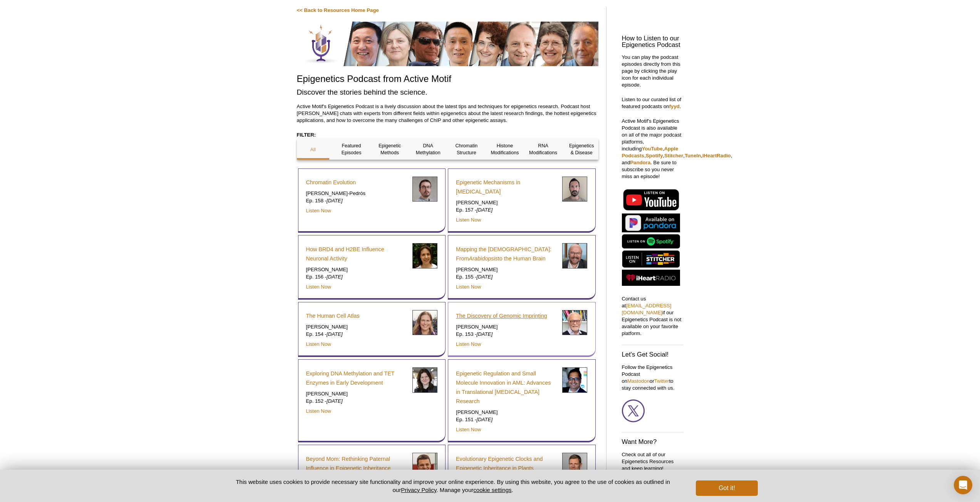 Image resolution: width=980 pixels, height=502 pixels. Describe the element at coordinates (652, 149) in the screenshot. I see `p: Active Motif's Epigenetics Podcast is also available on all of the major podcast platforms, inclu...` at that location.